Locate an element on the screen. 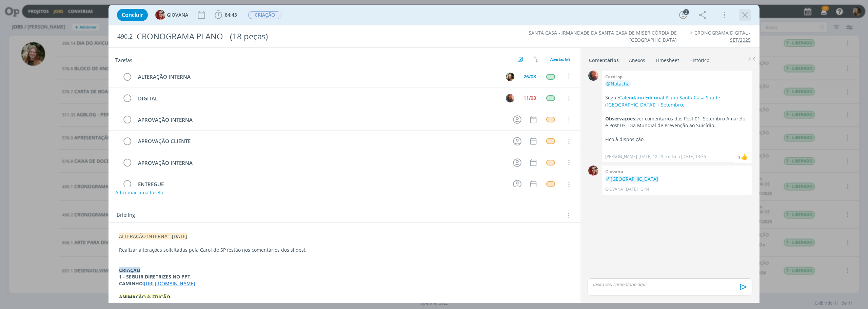  p: GIOVANA is located at coordinates (614, 189).